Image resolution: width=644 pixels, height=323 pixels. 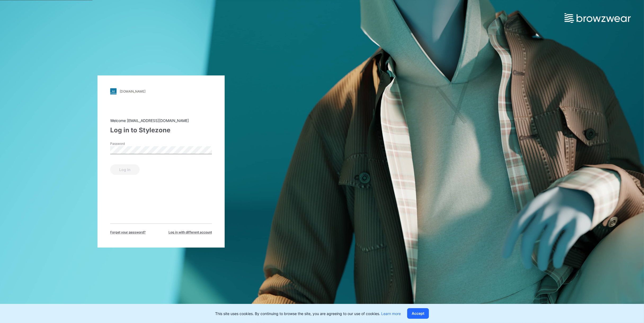 What do you see at coordinates (308, 314) in the screenshot?
I see `p: This site uses cookies. By continuing to browse the site, you are agreeing to our use of cookies.` at bounding box center [308, 314].